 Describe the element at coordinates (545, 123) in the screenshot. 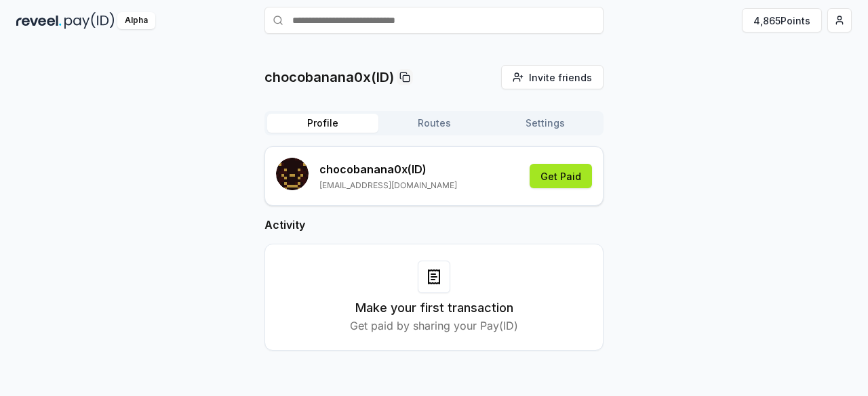

I see `button: Settings` at that location.